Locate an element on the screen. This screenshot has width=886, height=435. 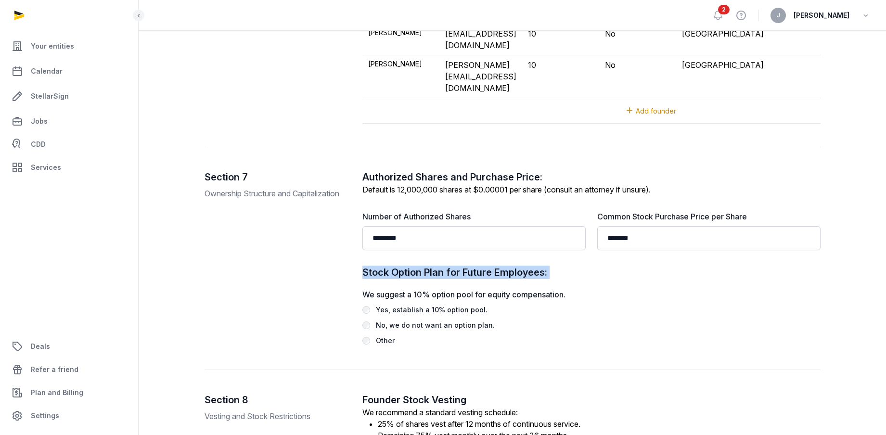
span: Jobs is located at coordinates (39, 121).